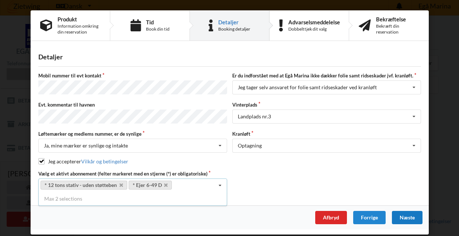 The height and width of the screenshot is (236, 459). Describe the element at coordinates (86, 146) in the screenshot. I see `div: Ja, mine mærker er synlige og intakte` at that location.